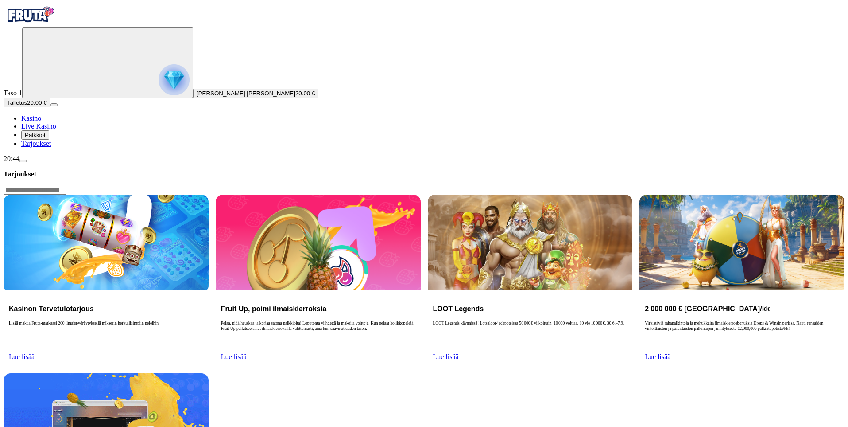 This screenshot has width=848, height=427. Describe the element at coordinates (318, 308) in the screenshot. I see `h3: Fruit Up, poimi ilmaiskierroksia` at that location.